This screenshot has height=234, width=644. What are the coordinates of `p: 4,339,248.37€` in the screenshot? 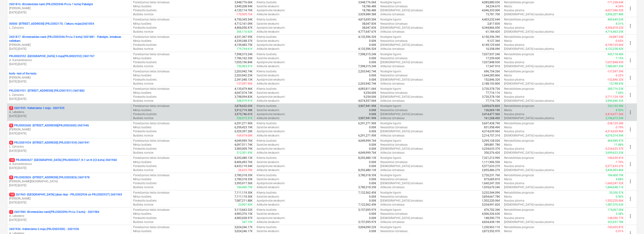 It's located at (243, 41).